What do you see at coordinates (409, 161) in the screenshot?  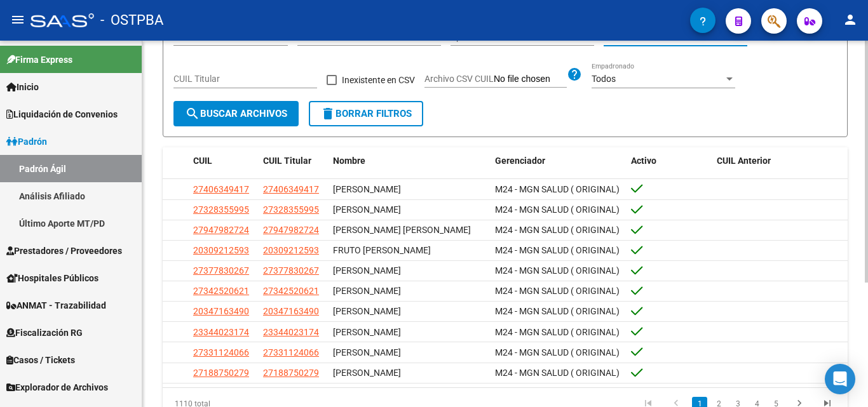 I see `datatable-header-cell: Nombre` at bounding box center [409, 161].